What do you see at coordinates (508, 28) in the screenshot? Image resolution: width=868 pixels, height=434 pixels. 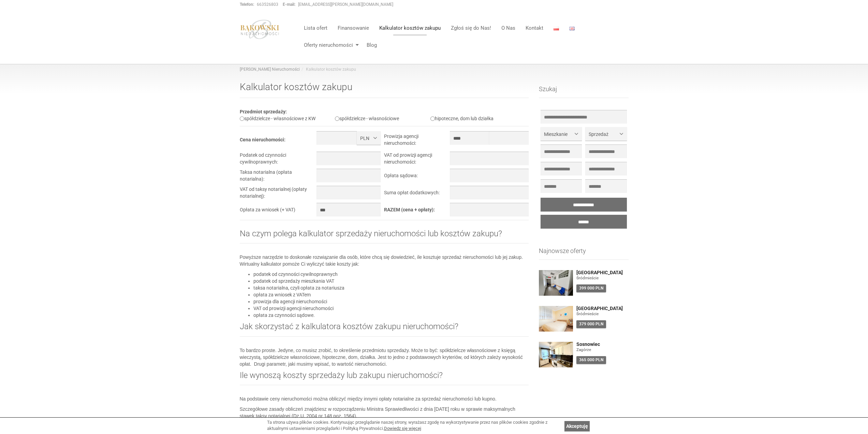 I see `a: O Nas` at bounding box center [508, 28].